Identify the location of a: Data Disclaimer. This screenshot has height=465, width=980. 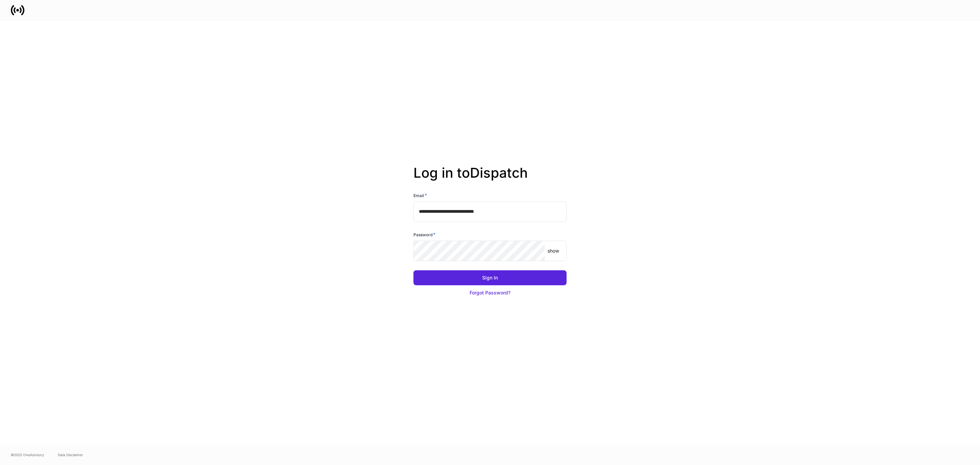
(70, 455).